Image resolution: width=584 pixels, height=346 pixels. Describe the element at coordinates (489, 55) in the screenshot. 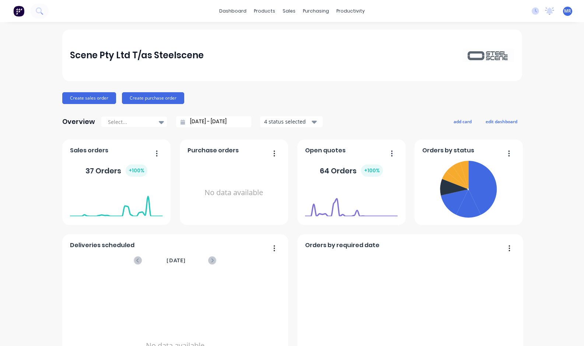

I see `img: Scene Pty Ltd T/as Steelscene` at that location.